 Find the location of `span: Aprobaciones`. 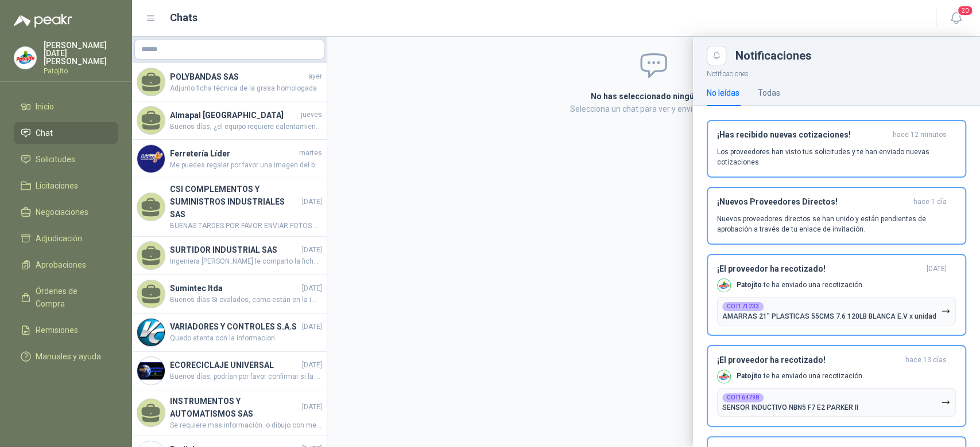

span: Aprobaciones is located at coordinates (61, 265).